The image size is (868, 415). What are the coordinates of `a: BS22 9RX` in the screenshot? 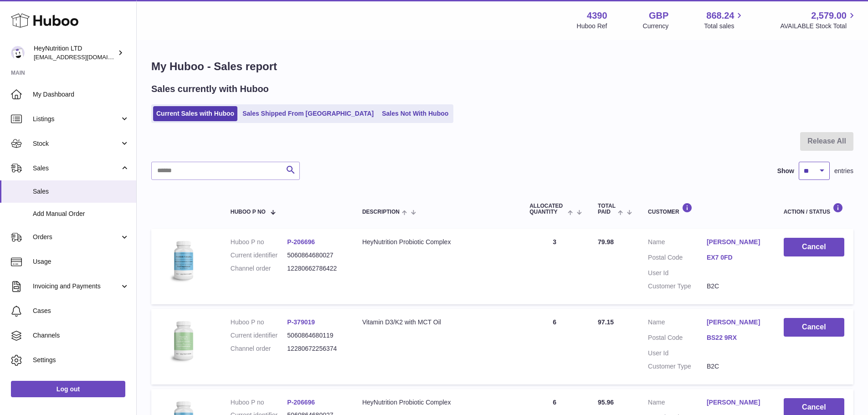 It's located at (736, 338).